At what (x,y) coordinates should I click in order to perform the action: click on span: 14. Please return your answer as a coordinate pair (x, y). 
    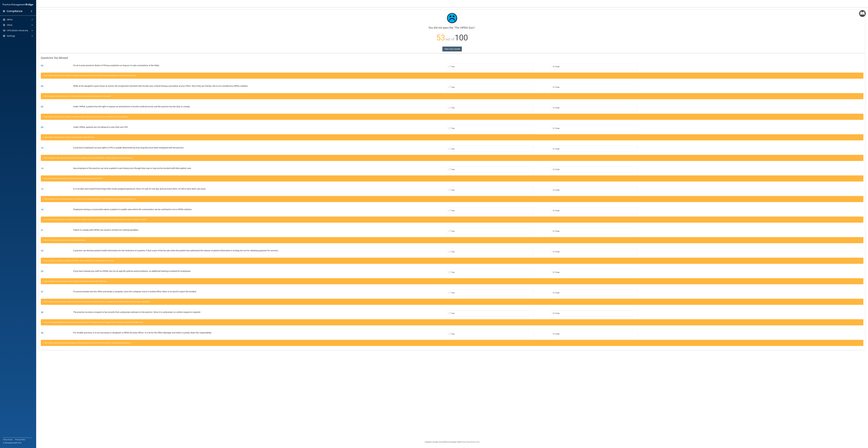
    Looking at the image, I should click on (42, 169).